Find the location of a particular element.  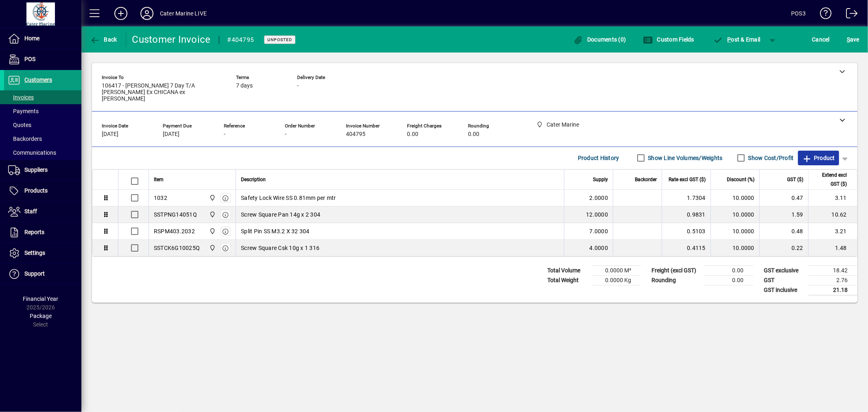

a: Settings is located at coordinates (43, 253).